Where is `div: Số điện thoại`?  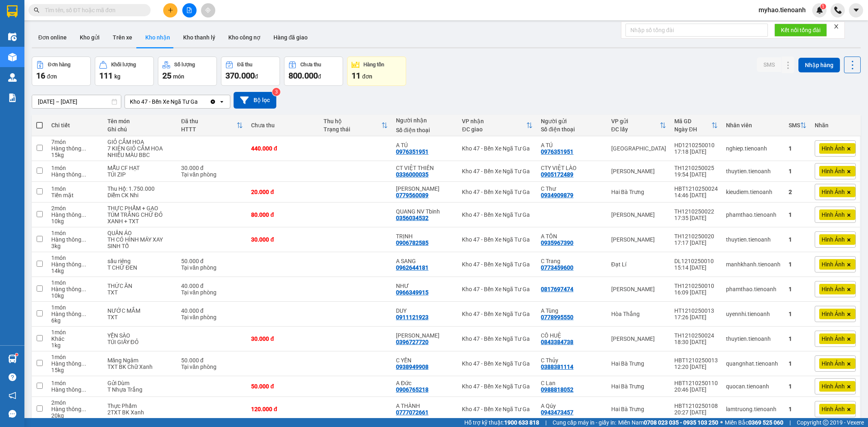 div: Số điện thoại is located at coordinates (572, 129).